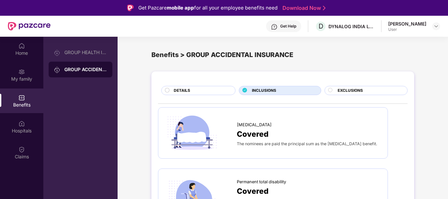 The image size is (448, 199). I want to click on div: GROUP HEALTH INSURANCE, so click(86, 53).